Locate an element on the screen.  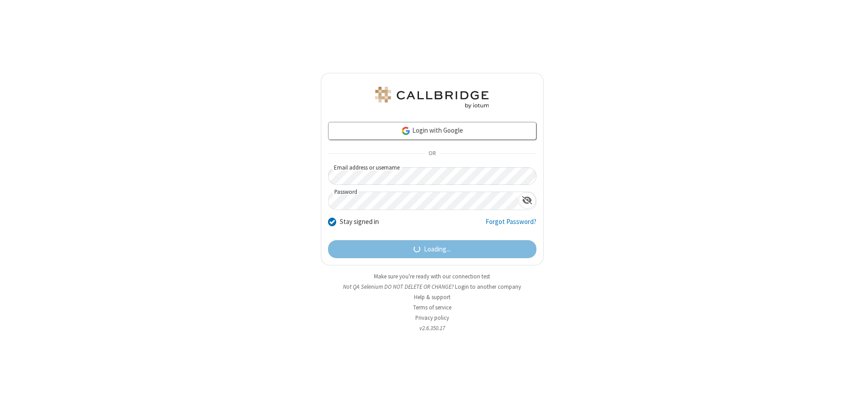
a: Make sure you're ready with our connection test is located at coordinates (432, 276).